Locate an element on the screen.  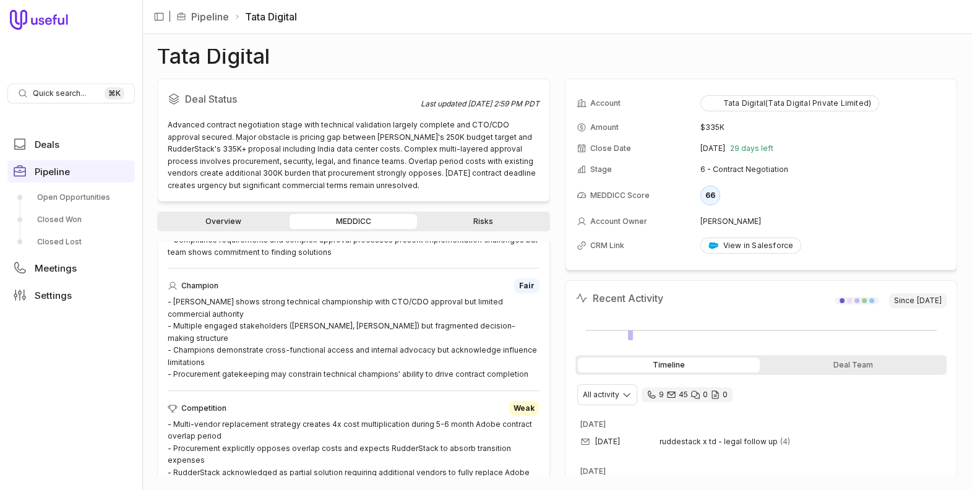
a: View in Salesforce is located at coordinates (751, 246).